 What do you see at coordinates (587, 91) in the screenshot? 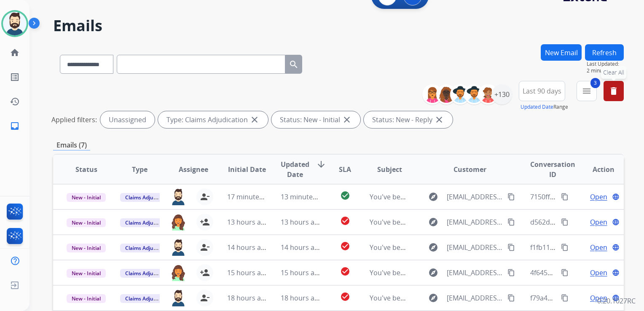
I see `mat-icon: menu` at bounding box center [587, 91].